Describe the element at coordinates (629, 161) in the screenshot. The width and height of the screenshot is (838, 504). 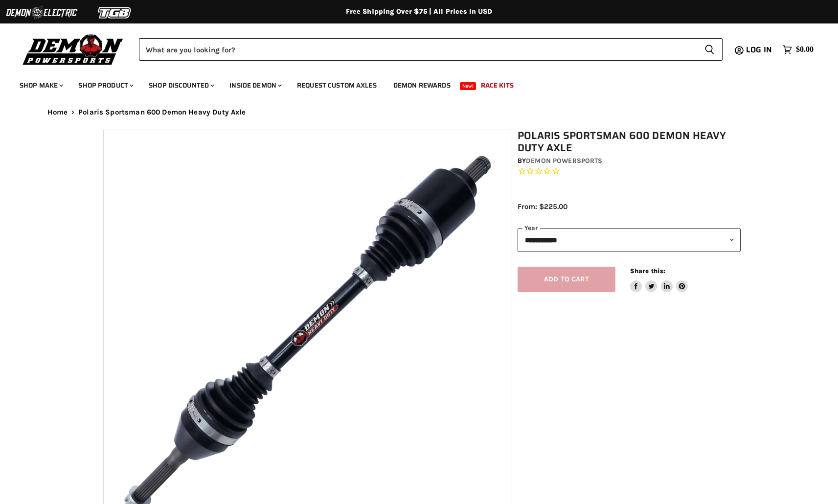
I see `div: by` at that location.